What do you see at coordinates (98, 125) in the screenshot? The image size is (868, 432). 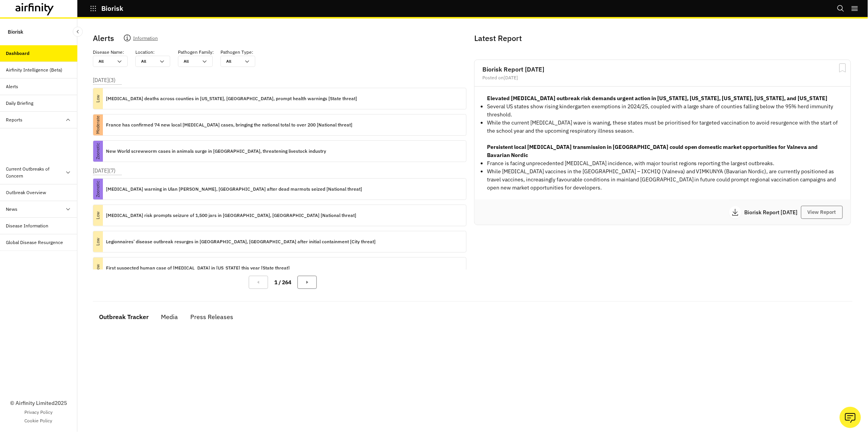 I see `p: Moderate` at bounding box center [98, 125].